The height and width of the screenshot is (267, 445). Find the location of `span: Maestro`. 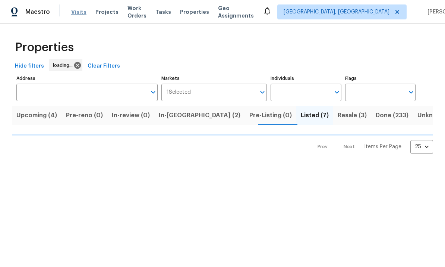

span: Maestro is located at coordinates (38, 12).